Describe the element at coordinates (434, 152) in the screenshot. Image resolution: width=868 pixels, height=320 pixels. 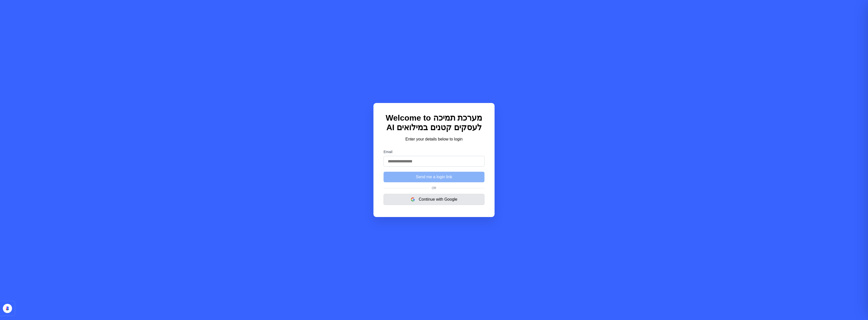
I see `label: Email` at that location.